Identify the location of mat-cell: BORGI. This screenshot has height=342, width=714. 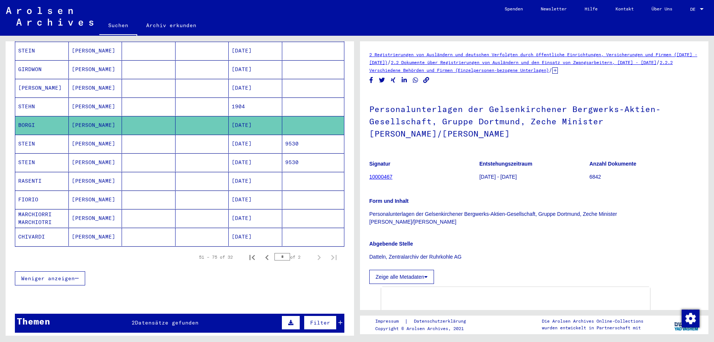
(42, 125).